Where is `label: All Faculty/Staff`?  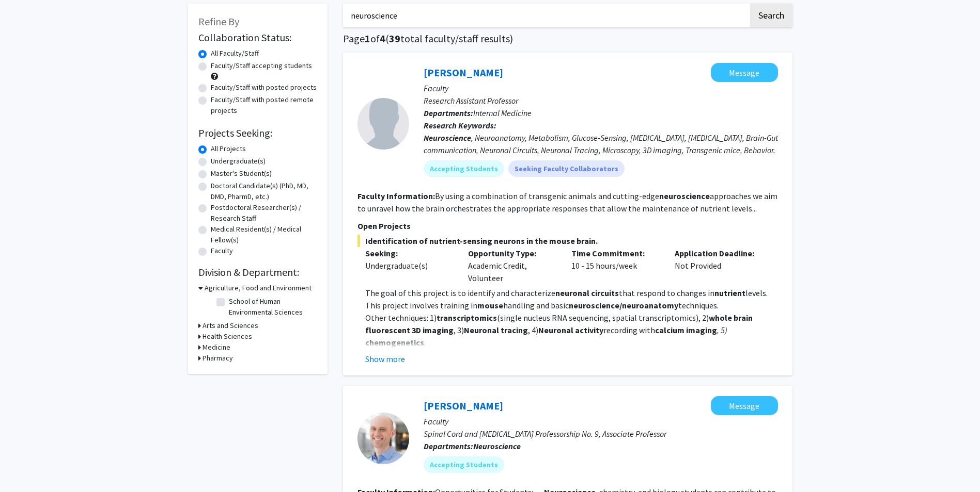
label: All Faculty/Staff is located at coordinates (234, 53).